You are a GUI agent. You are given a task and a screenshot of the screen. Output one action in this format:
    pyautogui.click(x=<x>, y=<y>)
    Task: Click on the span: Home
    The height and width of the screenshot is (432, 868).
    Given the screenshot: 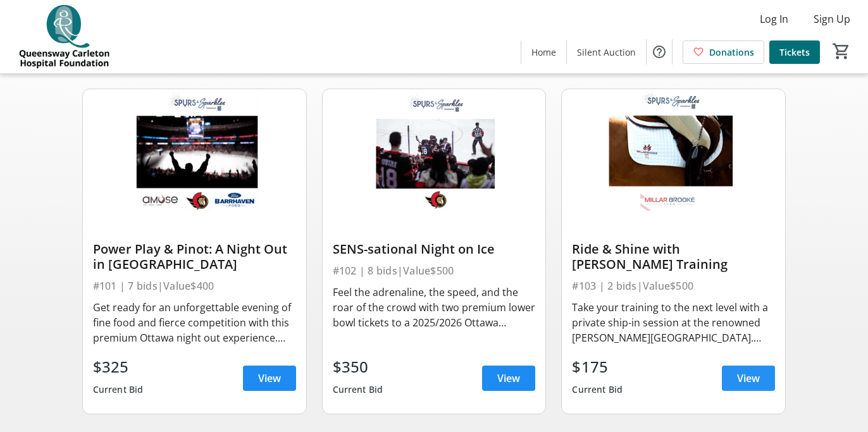 What is the action you would take?
    pyautogui.click(x=544, y=52)
    